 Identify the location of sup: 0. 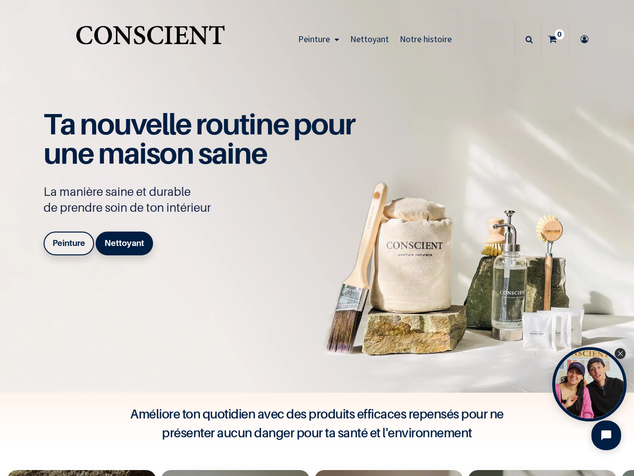
(560, 34).